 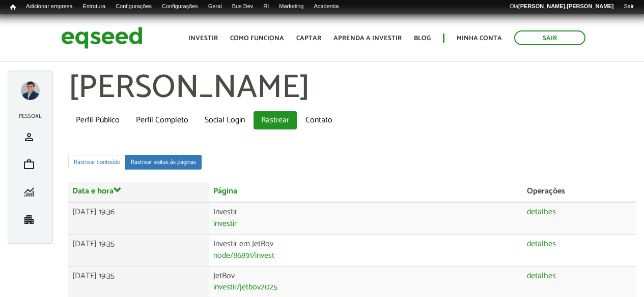 I want to click on a: Blog, so click(x=422, y=38).